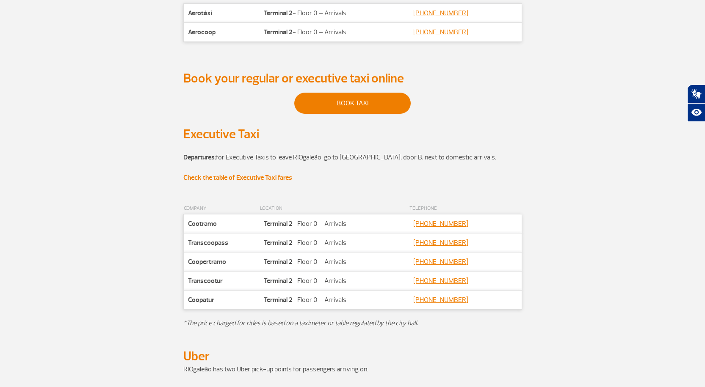 This screenshot has width=705, height=387. Describe the element at coordinates (465, 209) in the screenshot. I see `th: TELEPHONE` at that location.